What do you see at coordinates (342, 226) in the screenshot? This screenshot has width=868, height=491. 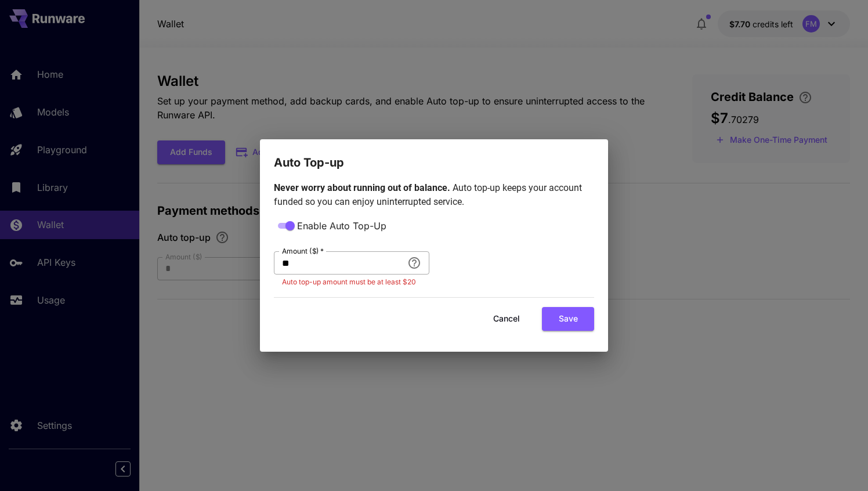 I see `span: Enable Auto Top-Up` at bounding box center [342, 226].